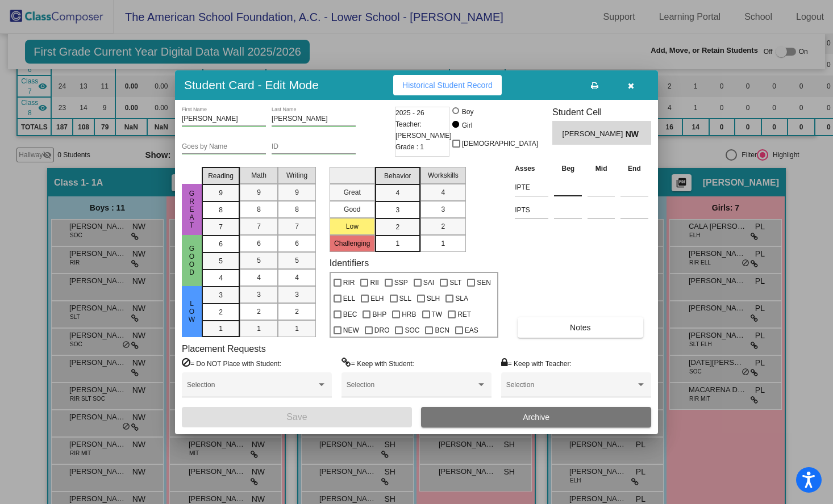  Describe the element at coordinates (378, 363) in the screenshot. I see `label: = Keep with Student:` at that location.